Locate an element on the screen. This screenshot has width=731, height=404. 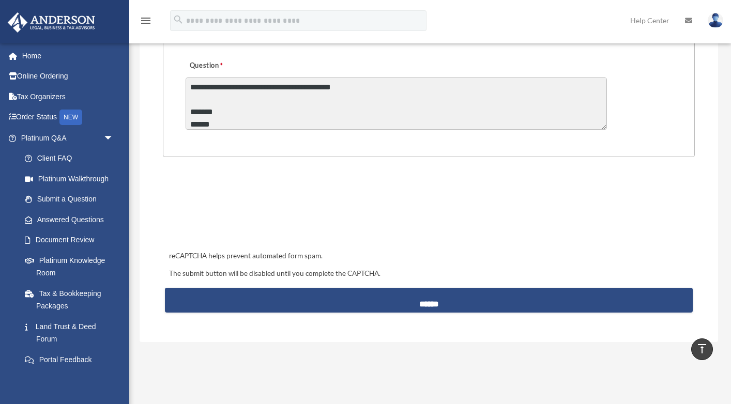
a: Client FAQ is located at coordinates (72, 159).